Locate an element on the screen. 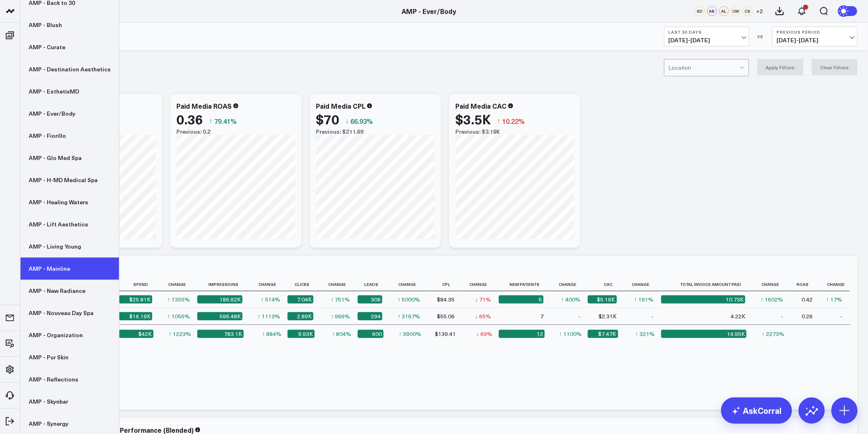 Image resolution: width=868 pixels, height=434 pixels. div: $25.81K is located at coordinates (135, 299).